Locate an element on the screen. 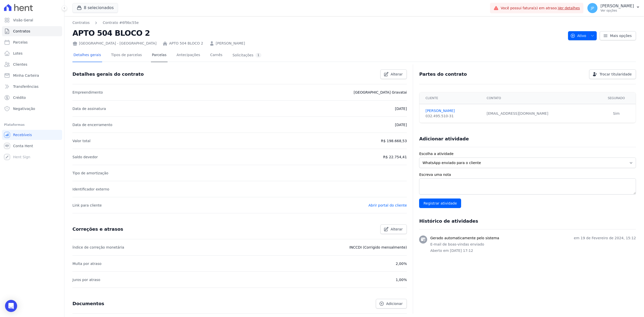 This screenshot has height=317, width=644. div: 032.495.510-31 is located at coordinates (453, 116).